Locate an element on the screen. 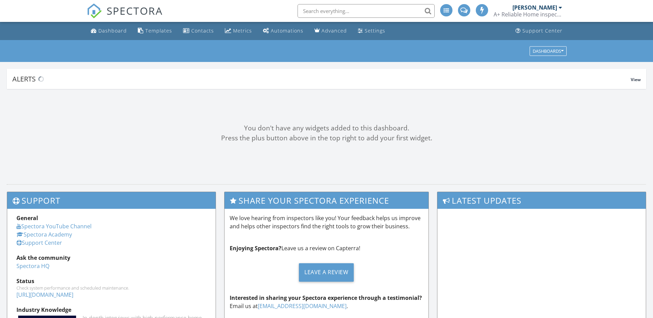  a: Settings is located at coordinates (371, 31).